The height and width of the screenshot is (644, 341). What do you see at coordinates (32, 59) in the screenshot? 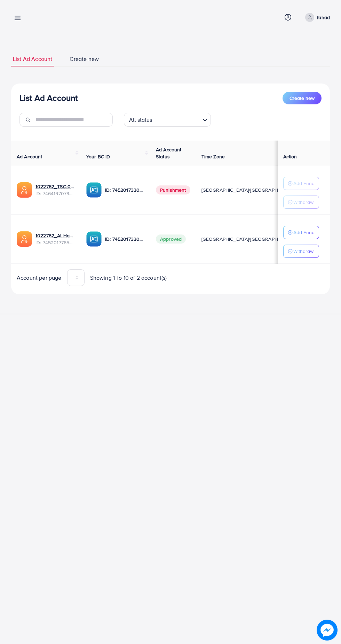
I see `span: List Ad Account` at bounding box center [32, 59].